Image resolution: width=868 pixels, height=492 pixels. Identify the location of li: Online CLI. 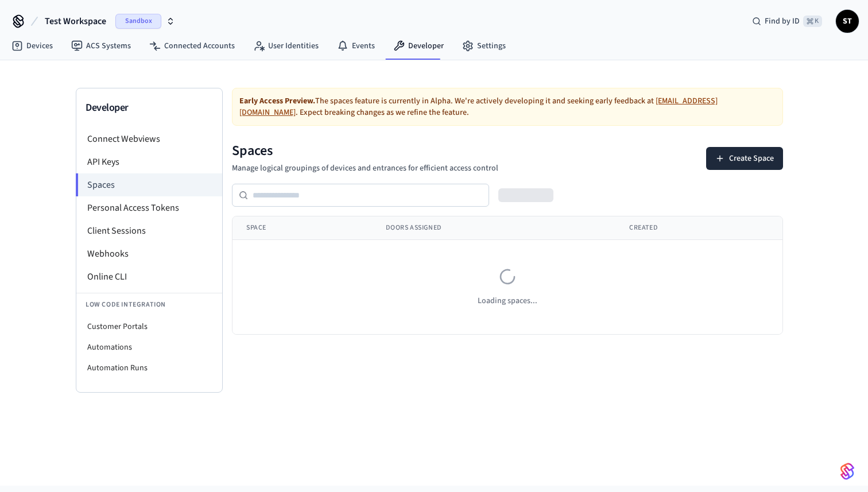
(149, 277).